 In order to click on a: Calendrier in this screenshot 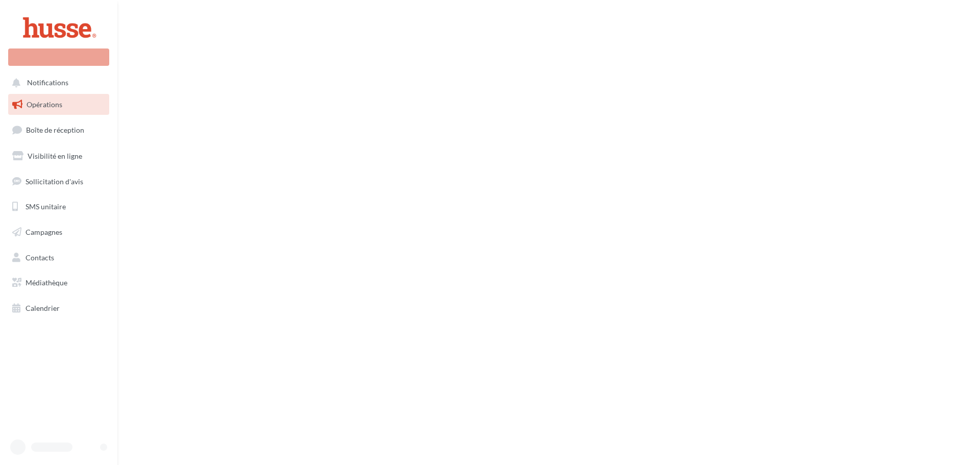, I will do `click(59, 309)`.